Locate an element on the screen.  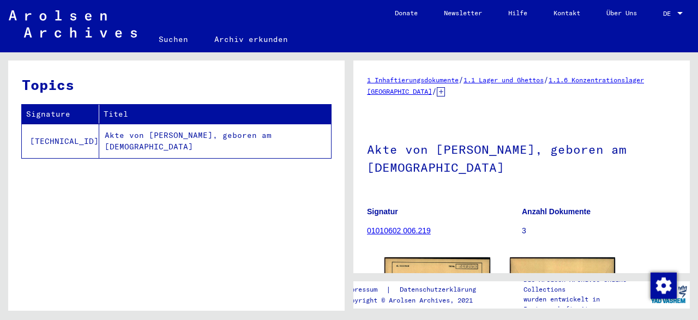
th: Signature is located at coordinates (61, 114).